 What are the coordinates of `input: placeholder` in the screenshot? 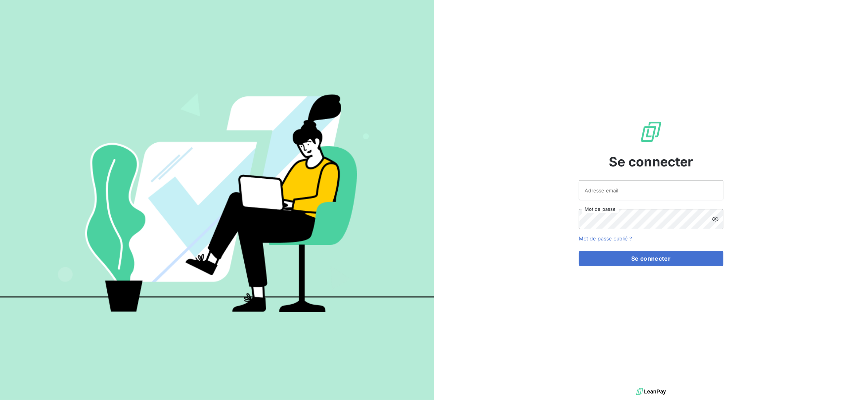 It's located at (651, 191).